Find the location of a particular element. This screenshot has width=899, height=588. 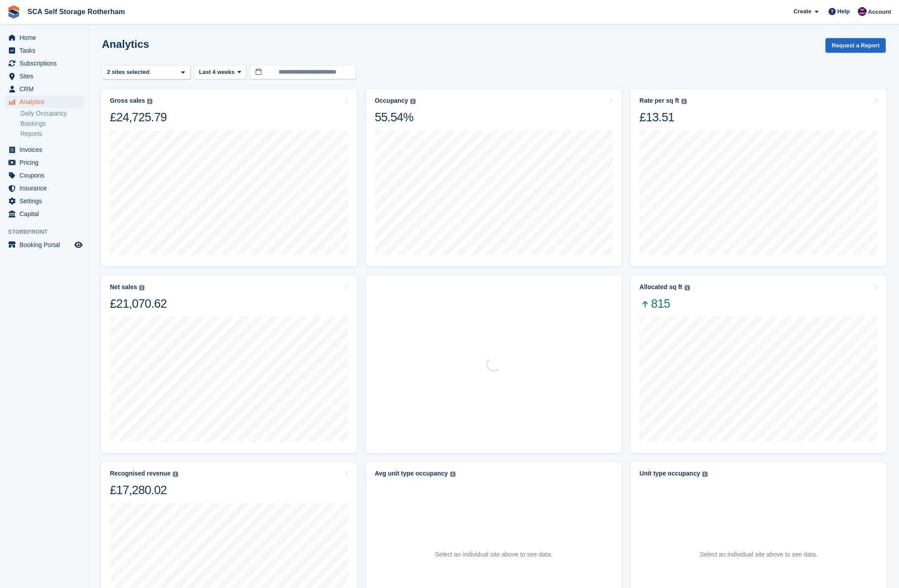

div: Net sales is located at coordinates (123, 287).